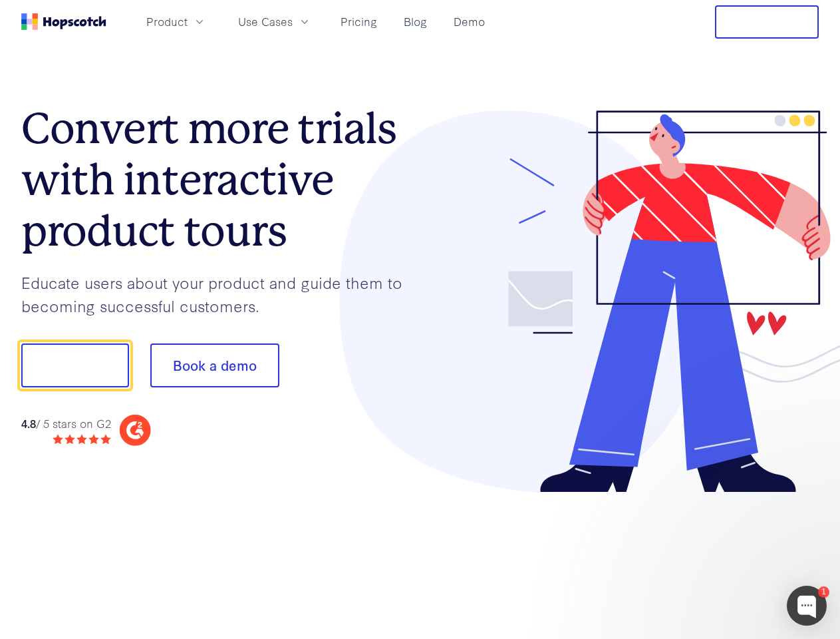 This screenshot has width=840, height=639. I want to click on strong: 4.8, so click(28, 423).